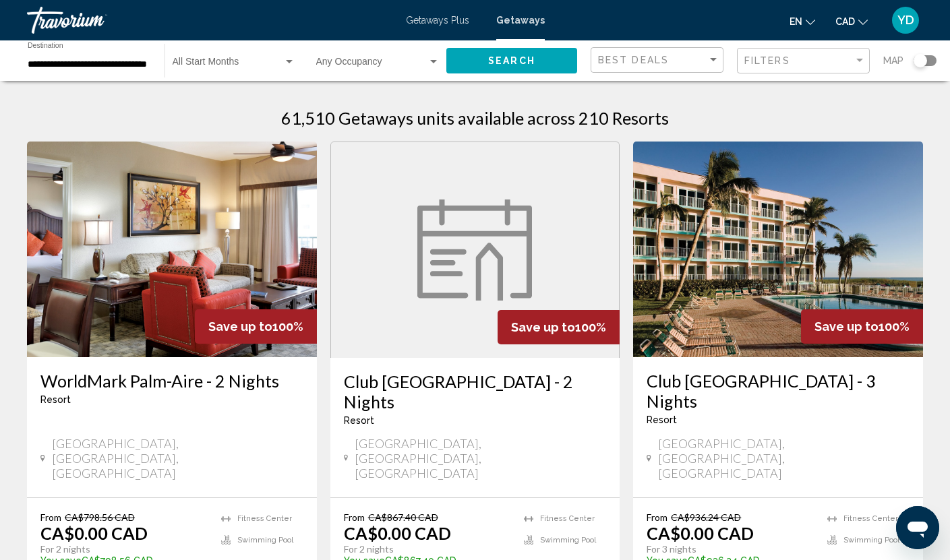 The width and height of the screenshot is (950, 560). I want to click on a: Travorium, so click(210, 20).